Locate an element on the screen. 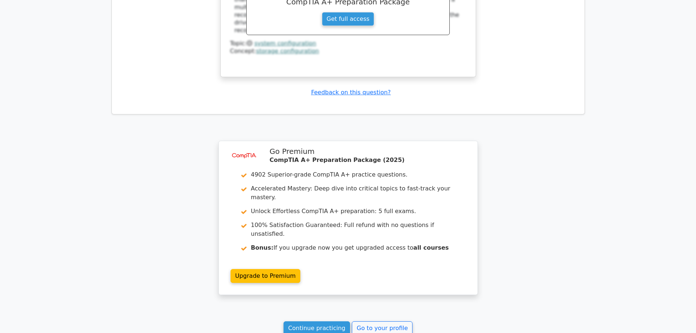 The image size is (696, 333). a: Upgrade to Premium is located at coordinates (265, 276).